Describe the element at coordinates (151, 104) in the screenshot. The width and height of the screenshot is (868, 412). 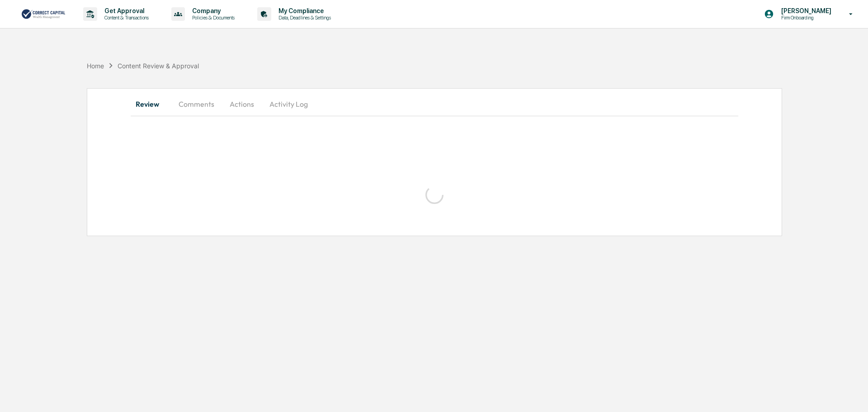
I see `button: Review` at that location.